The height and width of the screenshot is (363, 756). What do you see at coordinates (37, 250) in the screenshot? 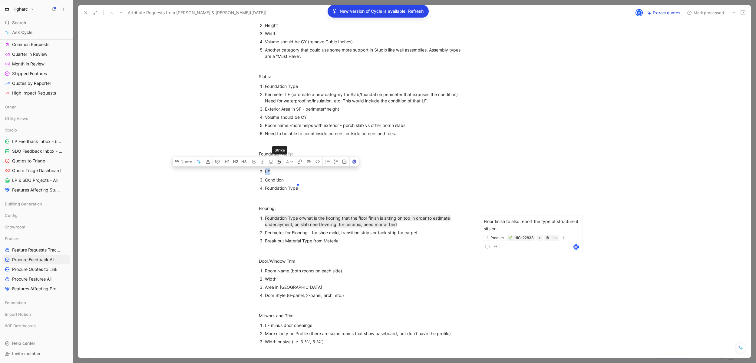
I see `span: Feature Requests Tracker` at bounding box center [37, 250].